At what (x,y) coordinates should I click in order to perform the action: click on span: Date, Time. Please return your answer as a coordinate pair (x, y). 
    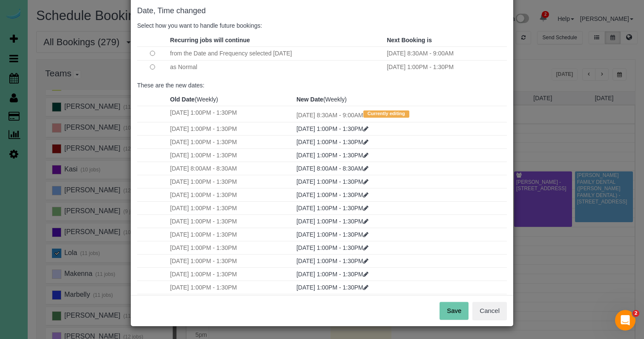
    Looking at the image, I should click on (155, 11).